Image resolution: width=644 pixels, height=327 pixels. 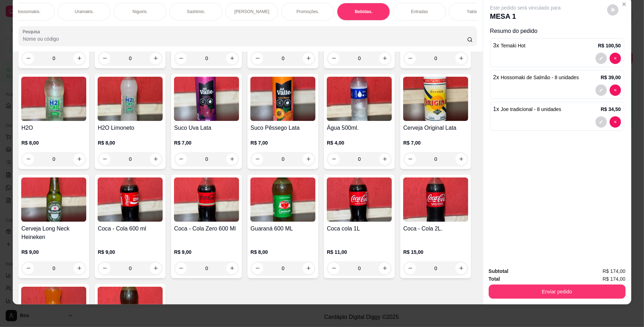 I want to click on h4: H2O Limoneto, so click(x=130, y=128).